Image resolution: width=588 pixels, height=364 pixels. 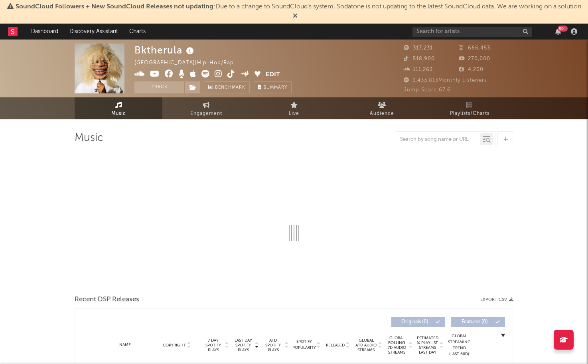 I want to click on a: Audience, so click(x=381, y=108).